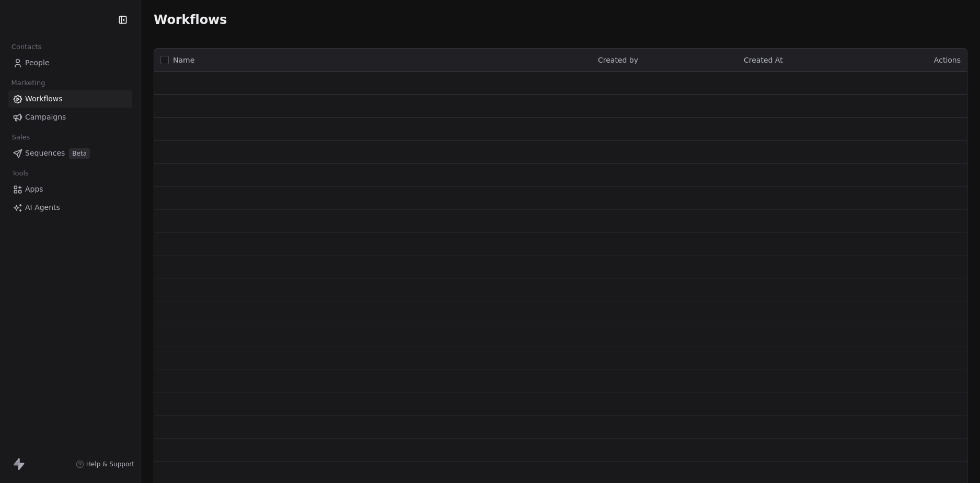 This screenshot has height=483, width=980. I want to click on span: People, so click(37, 62).